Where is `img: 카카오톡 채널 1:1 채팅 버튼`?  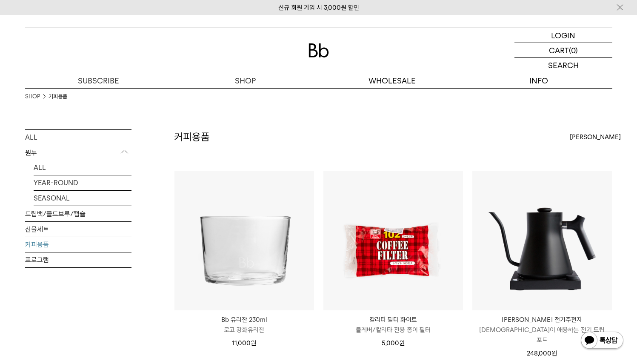 img: 카카오톡 채널 1:1 채팅 버튼 is located at coordinates (602, 341).